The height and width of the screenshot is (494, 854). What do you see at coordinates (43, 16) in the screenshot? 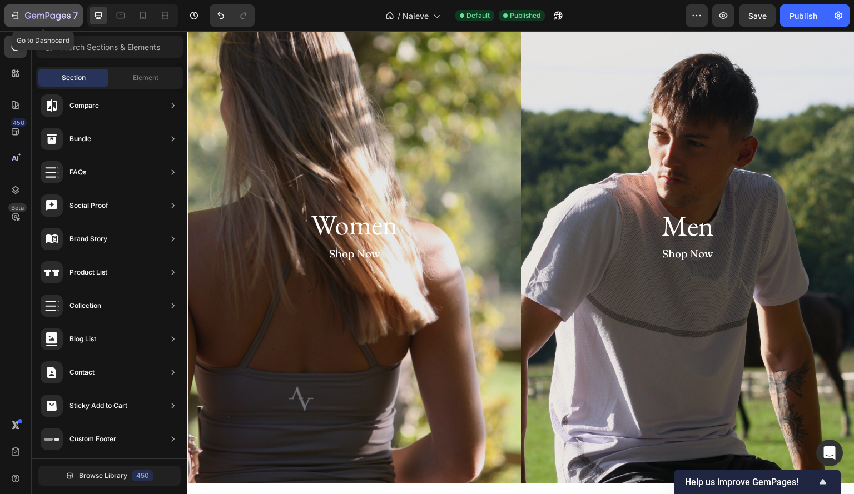
I see `button: 7` at bounding box center [43, 16].